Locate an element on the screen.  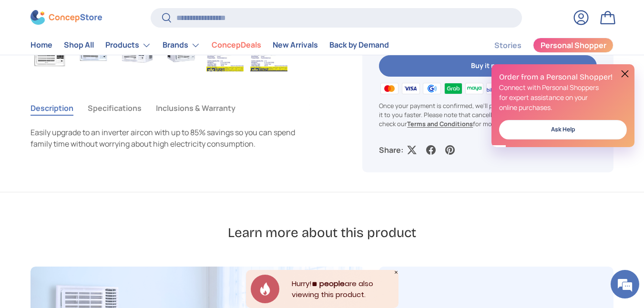
h2: Learn more about this product is located at coordinates (322, 233).